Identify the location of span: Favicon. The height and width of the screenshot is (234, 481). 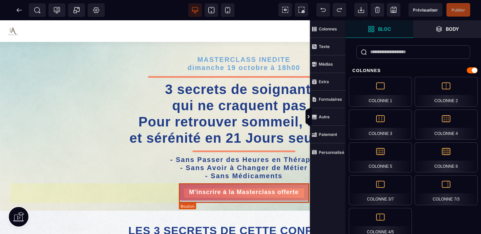
(96, 10).